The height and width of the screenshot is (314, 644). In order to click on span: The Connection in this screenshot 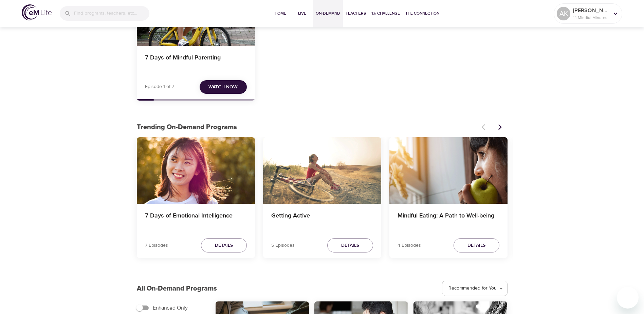, I will do `click(422, 13)`.